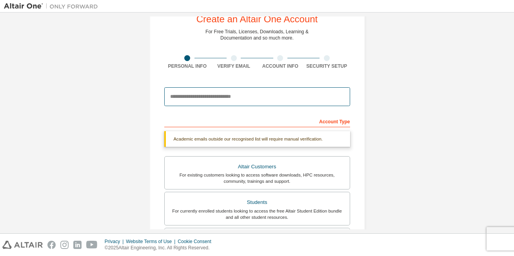 This screenshot has height=256, width=514. I want to click on div: Verify Email, so click(233, 66).